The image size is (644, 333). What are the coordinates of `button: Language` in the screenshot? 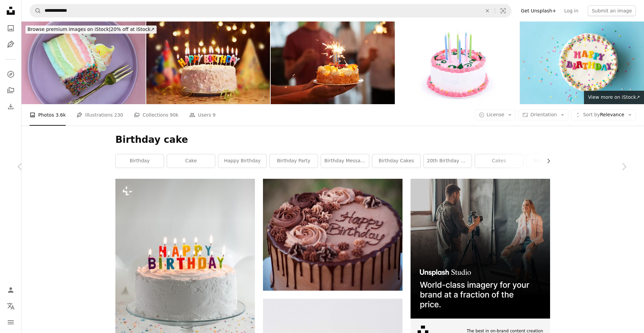 It's located at (11, 306).